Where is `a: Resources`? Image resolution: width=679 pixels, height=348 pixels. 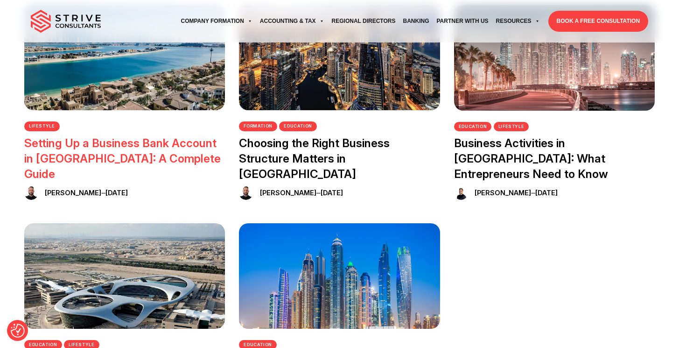
a: Resources is located at coordinates (518, 21).